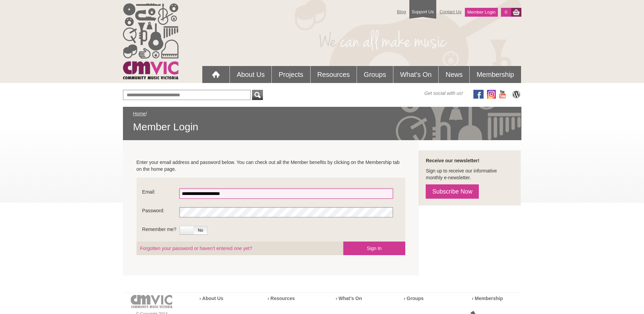 The height and width of the screenshot is (314, 644). What do you see at coordinates (452, 160) in the screenshot?
I see `strong: Receive our newsletter!` at bounding box center [452, 160].